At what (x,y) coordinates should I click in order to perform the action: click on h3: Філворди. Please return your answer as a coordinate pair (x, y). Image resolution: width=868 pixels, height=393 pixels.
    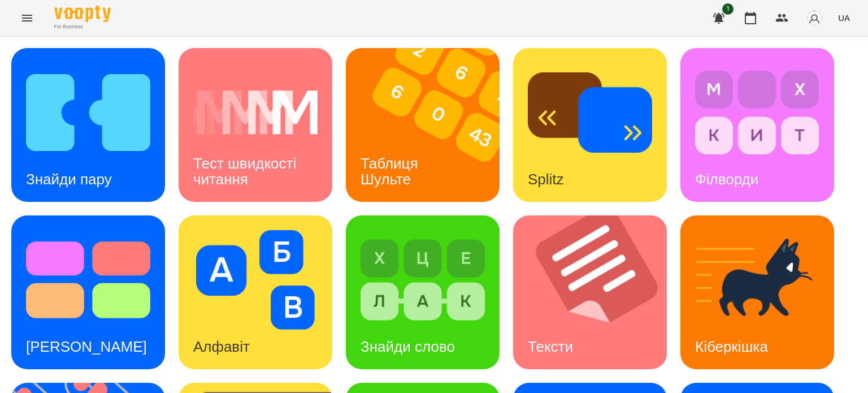
    Looking at the image, I should click on (727, 179).